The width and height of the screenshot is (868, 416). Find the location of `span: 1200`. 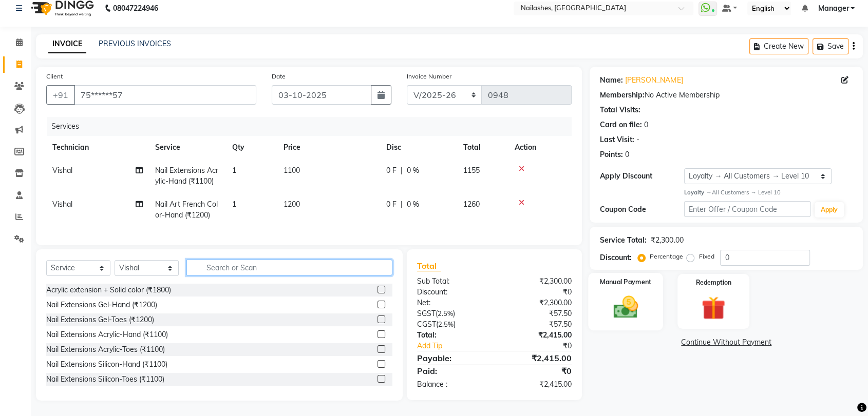

span: 1200 is located at coordinates (292, 204).